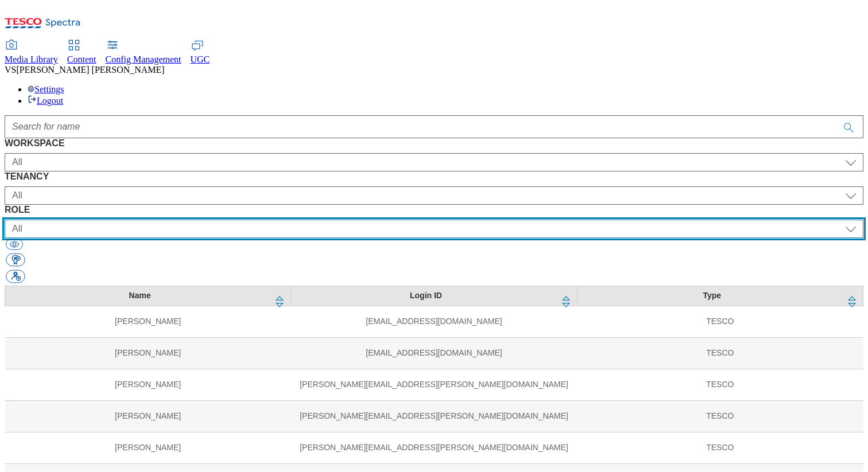 This screenshot has width=868, height=472. What do you see at coordinates (434, 143) in the screenshot?
I see `label: WORKSPACE` at bounding box center [434, 143].